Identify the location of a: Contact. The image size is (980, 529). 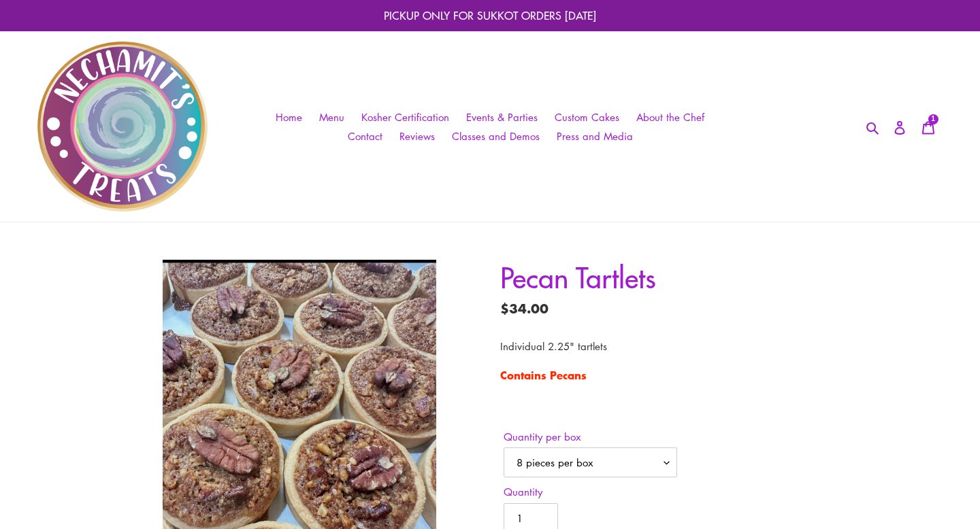
(365, 136).